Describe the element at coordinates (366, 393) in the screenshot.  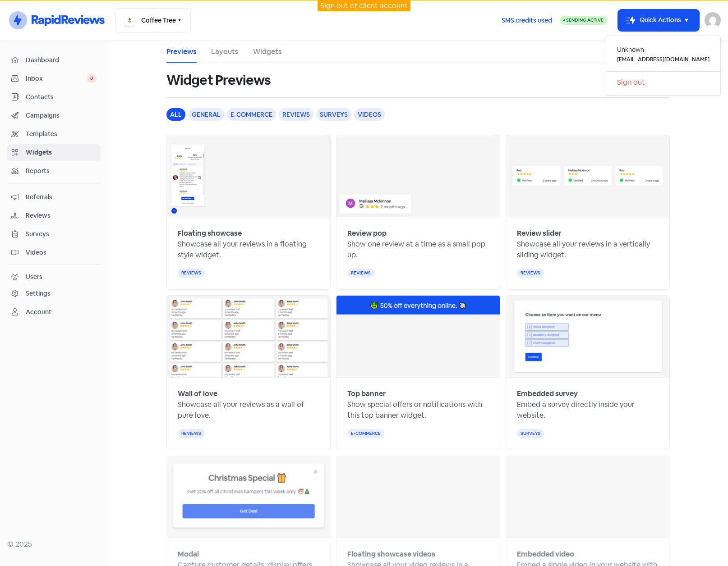
I see `b: Top banner` at that location.